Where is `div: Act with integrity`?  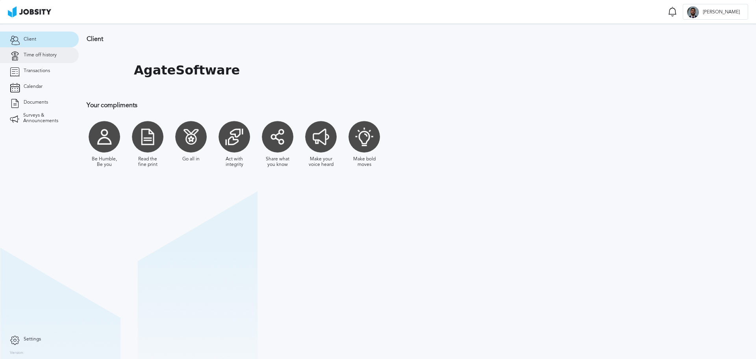
div: Act with integrity is located at coordinates (234, 162).